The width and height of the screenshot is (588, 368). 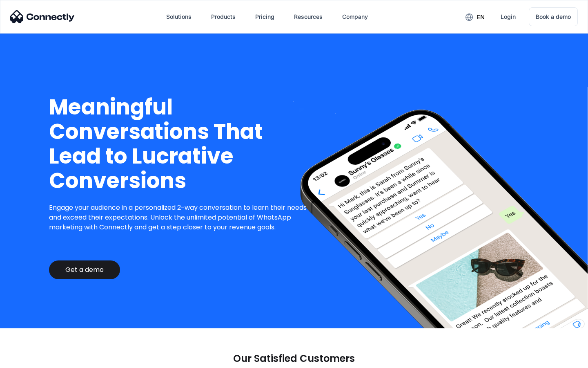 What do you see at coordinates (28, 360) in the screenshot?
I see `aside: Language selected: English` at bounding box center [28, 360].